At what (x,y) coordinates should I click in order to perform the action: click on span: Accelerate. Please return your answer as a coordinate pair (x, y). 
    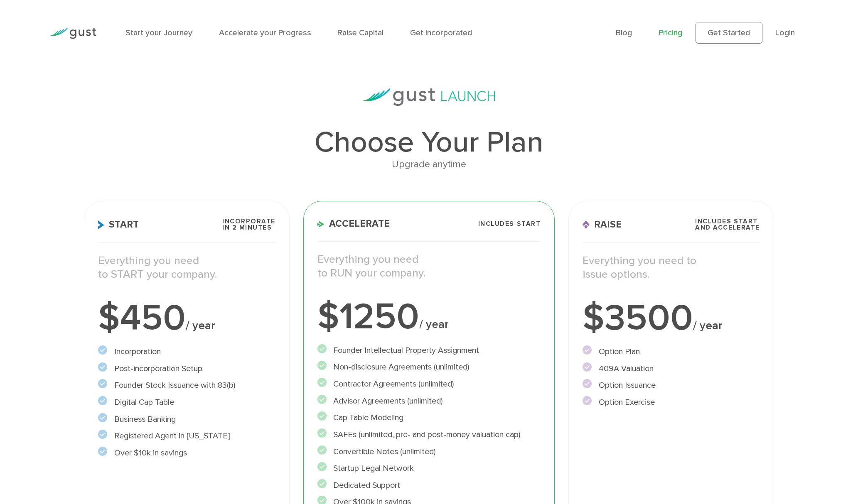
    Looking at the image, I should click on (354, 224).